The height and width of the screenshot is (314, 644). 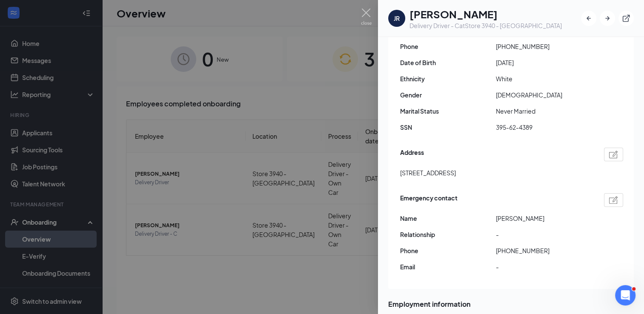 What do you see at coordinates (607, 19) in the screenshot?
I see `button: ArrowRight` at bounding box center [607, 19].